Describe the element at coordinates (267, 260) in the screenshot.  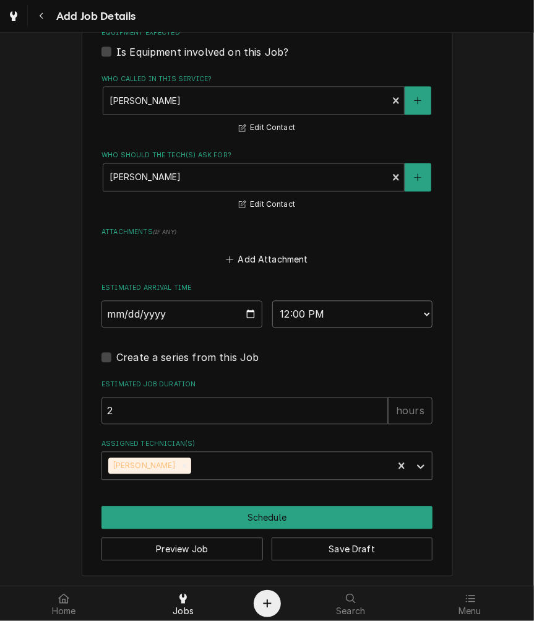
I see `button: Add Attachment` at that location.